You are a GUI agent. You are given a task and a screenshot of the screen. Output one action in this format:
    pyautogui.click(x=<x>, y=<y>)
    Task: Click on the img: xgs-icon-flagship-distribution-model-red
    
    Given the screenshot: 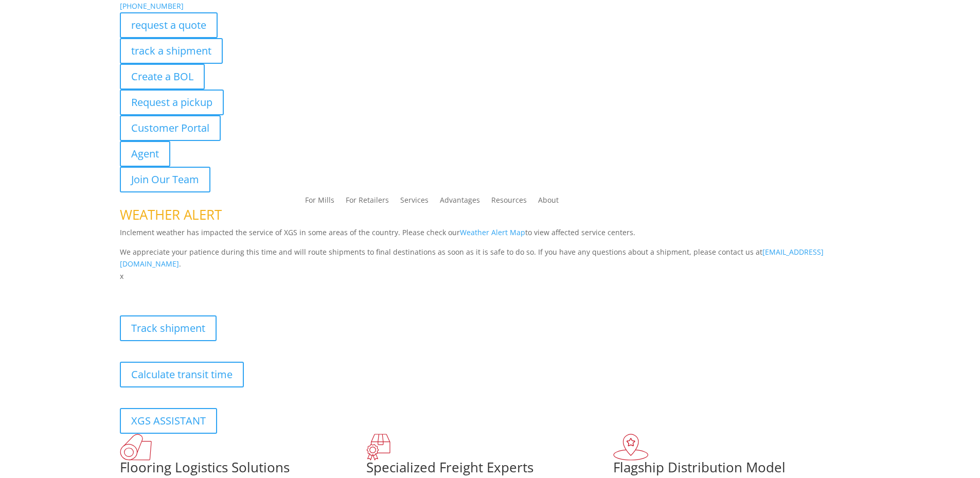 What is the action you would take?
    pyautogui.click(x=631, y=447)
    